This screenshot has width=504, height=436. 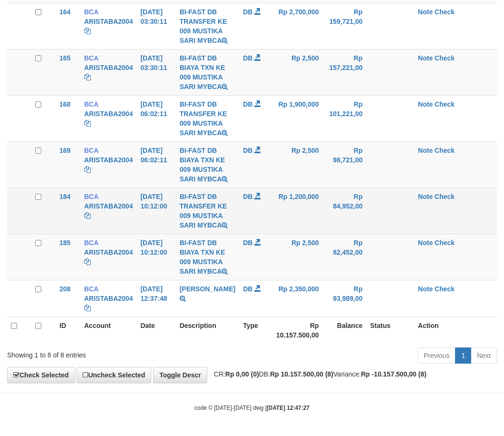 What do you see at coordinates (114, 375) in the screenshot?
I see `a: Uncheck Selected` at bounding box center [114, 375].